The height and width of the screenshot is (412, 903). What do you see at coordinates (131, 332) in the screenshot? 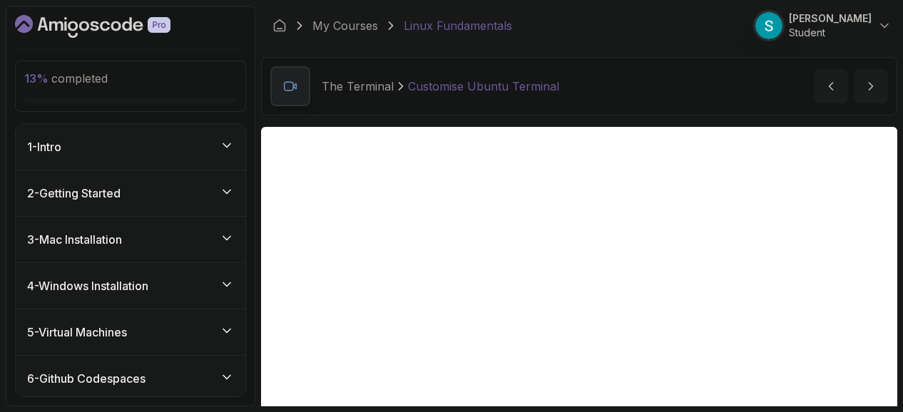
I see `button: 5-Virtual Machines` at bounding box center [131, 332].